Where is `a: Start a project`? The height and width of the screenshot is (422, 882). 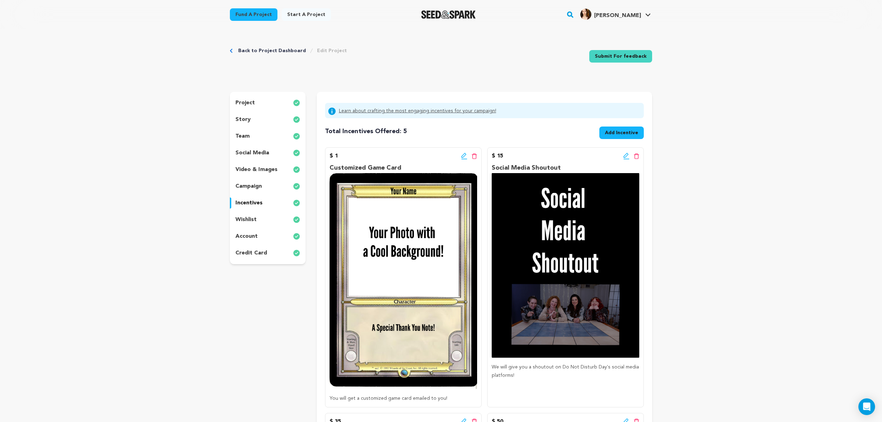
a: Start a project is located at coordinates (306, 15).